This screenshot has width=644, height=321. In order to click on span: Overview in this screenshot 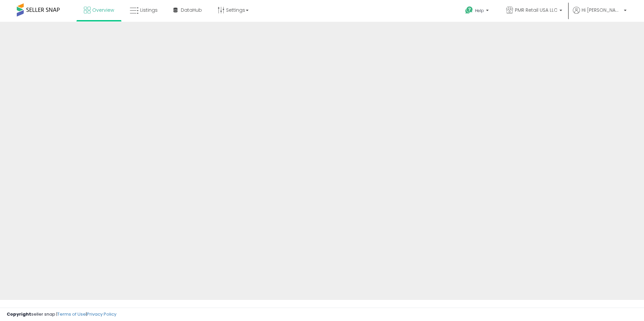, I will do `click(103, 10)`.